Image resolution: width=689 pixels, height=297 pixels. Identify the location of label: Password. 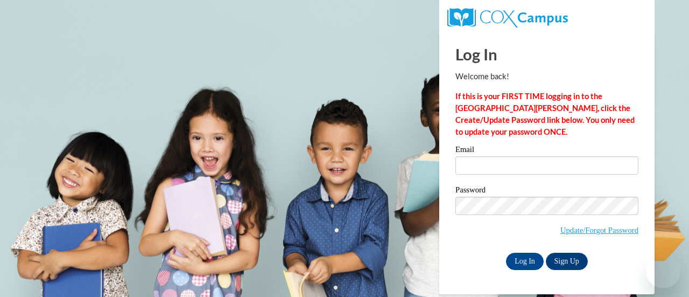
(547, 191).